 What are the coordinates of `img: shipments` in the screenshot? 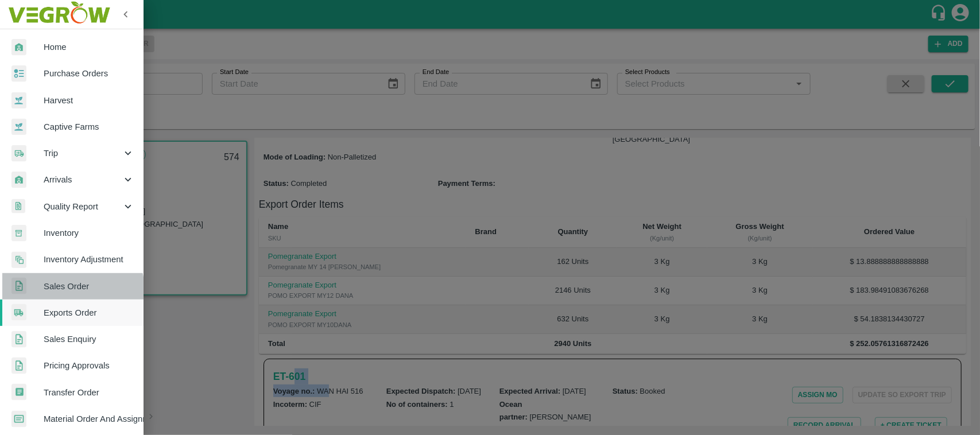 It's located at (19, 312).